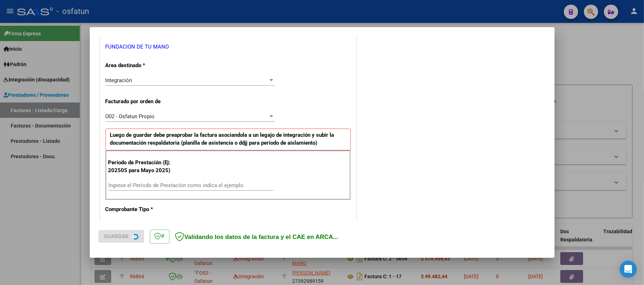 Image resolution: width=644 pixels, height=285 pixels. What do you see at coordinates (142, 65) in the screenshot?
I see `p: Area destinado *` at bounding box center [142, 65].